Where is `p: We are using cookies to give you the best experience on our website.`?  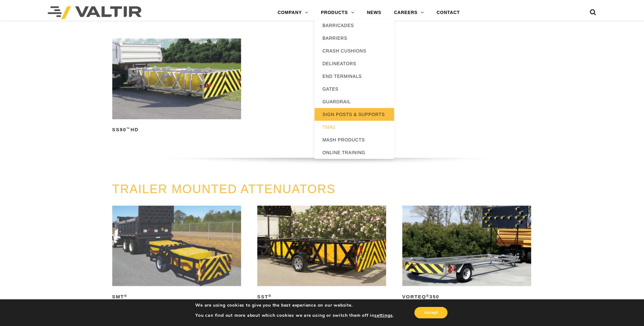 p: We are using cookies to give you the best experience on our website. is located at coordinates (294, 306).